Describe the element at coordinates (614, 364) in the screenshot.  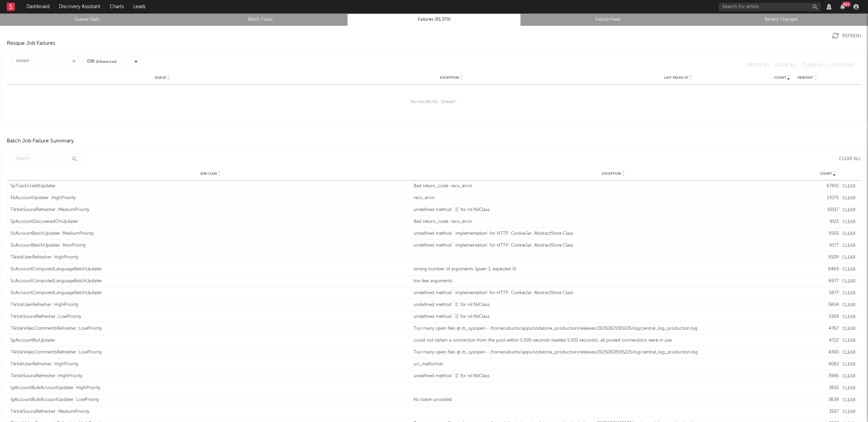
I see `div: url_malformat` at that location.